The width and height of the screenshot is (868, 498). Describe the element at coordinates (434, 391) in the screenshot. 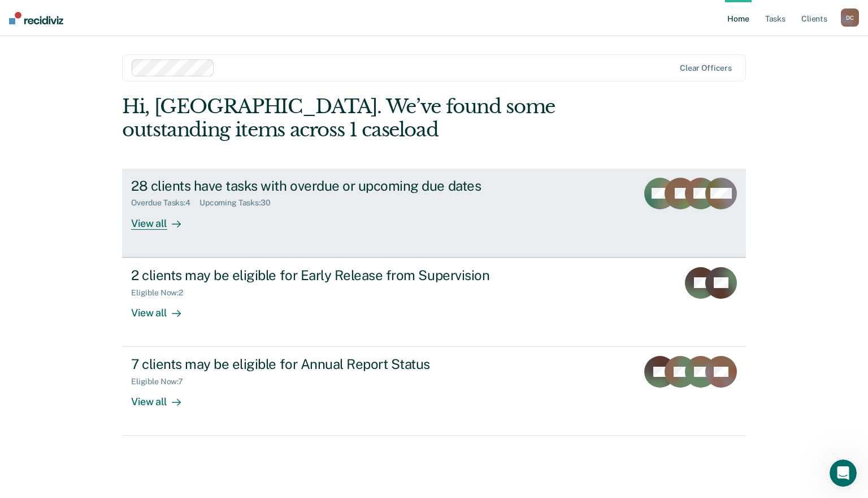

I see `a: 7 clients may be eligible for Annual Report StatusEligible Now:7View all` at that location.